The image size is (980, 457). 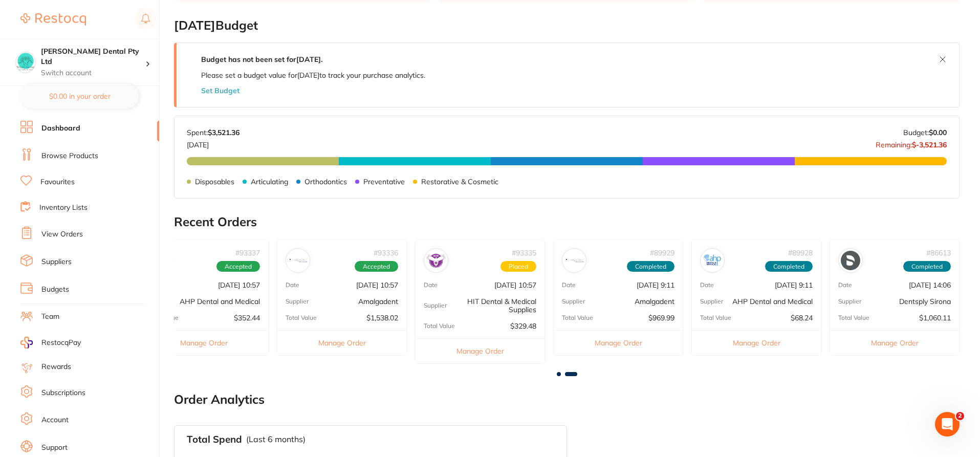 What do you see at coordinates (56, 367) in the screenshot?
I see `a: Rewards` at bounding box center [56, 367].